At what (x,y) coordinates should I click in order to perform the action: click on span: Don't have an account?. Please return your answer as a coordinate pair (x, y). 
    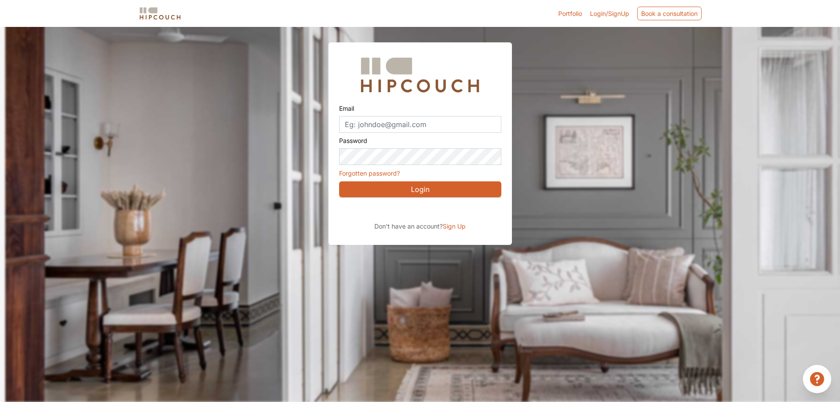
    Looking at the image, I should click on (408, 226).